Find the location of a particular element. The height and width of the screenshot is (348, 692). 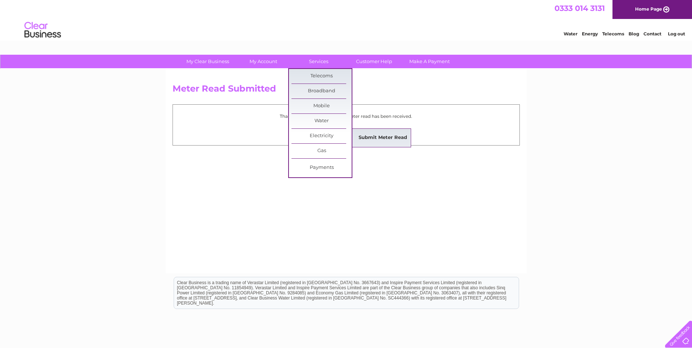

a: Electricity is located at coordinates (321, 136).